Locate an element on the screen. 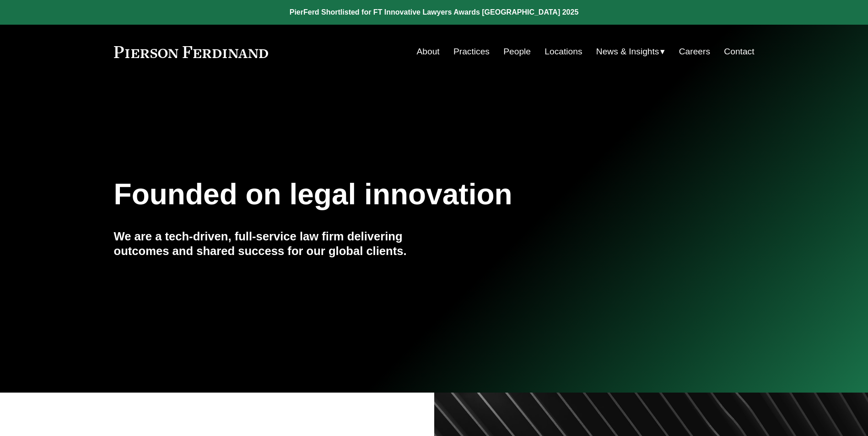 The height and width of the screenshot is (436, 868). a: folder dropdown is located at coordinates (631, 52).